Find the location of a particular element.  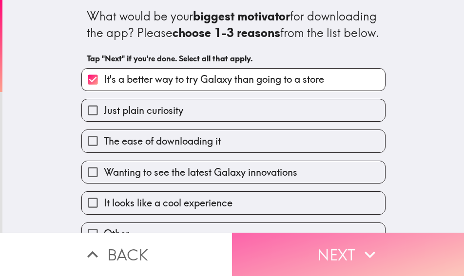

b: biggest motivator is located at coordinates (241, 16).